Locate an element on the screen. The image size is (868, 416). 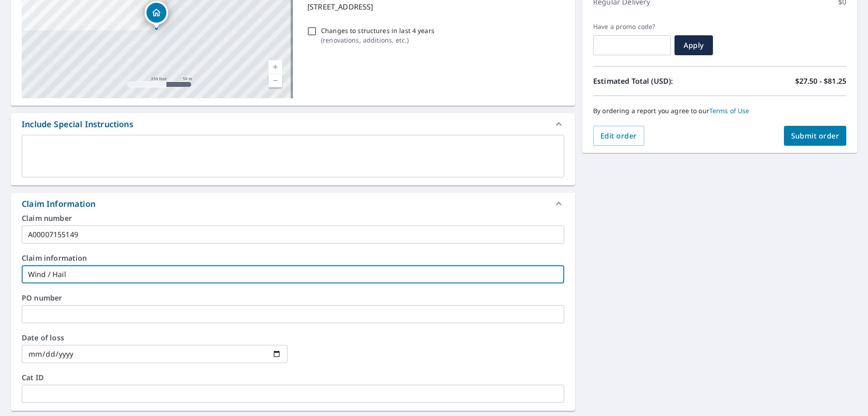
a: Terms of Use is located at coordinates (729, 110).